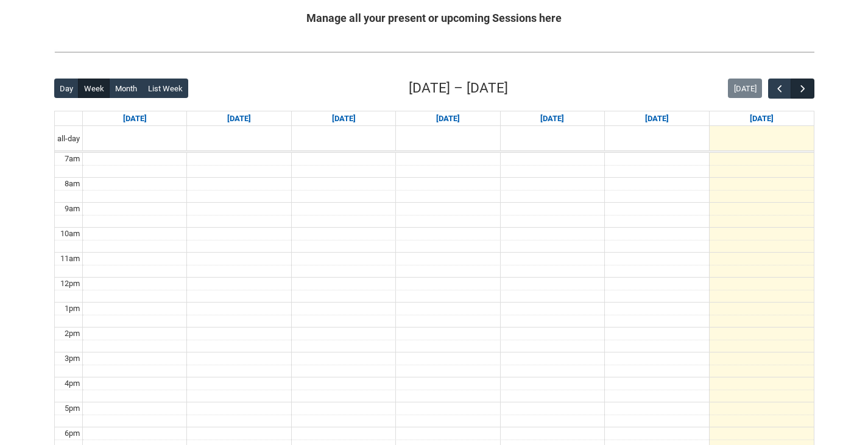  What do you see at coordinates (434, 18) in the screenshot?
I see `h2: Manage all your present or upcoming Sessions here` at bounding box center [434, 18].